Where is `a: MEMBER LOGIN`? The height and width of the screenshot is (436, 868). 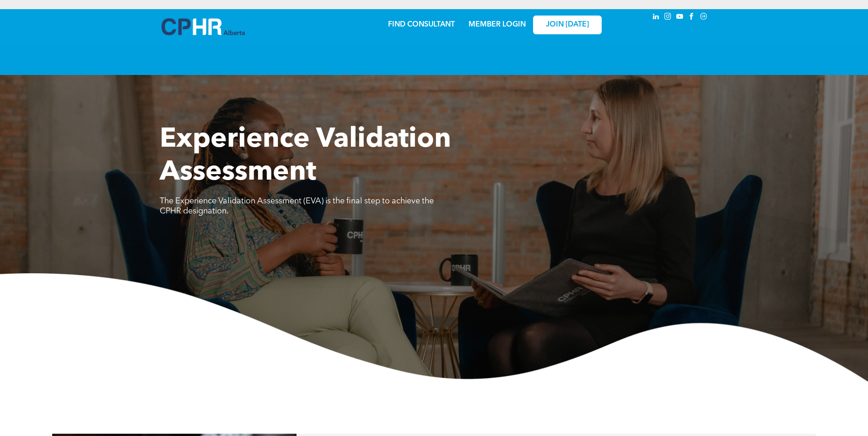
a: MEMBER LOGIN is located at coordinates (497, 25).